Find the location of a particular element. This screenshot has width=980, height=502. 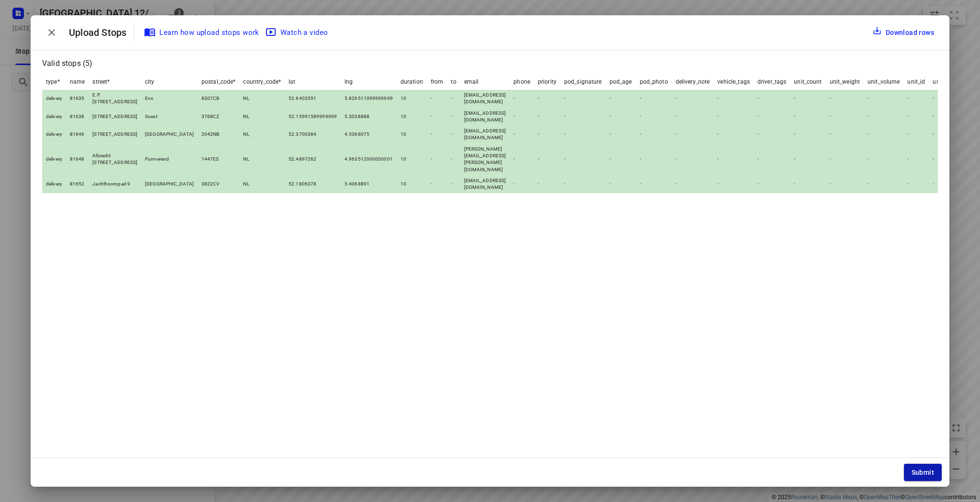

th: pod_photo is located at coordinates (654, 82).